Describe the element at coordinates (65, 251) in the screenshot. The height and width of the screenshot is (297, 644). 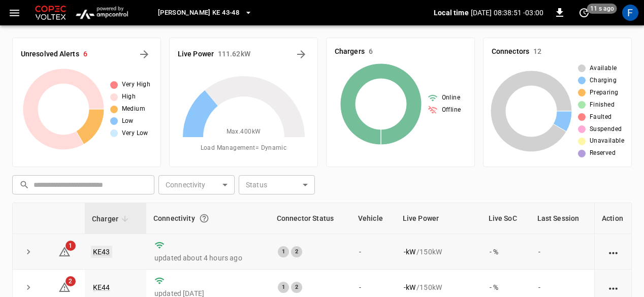
I see `a: 1` at that location.